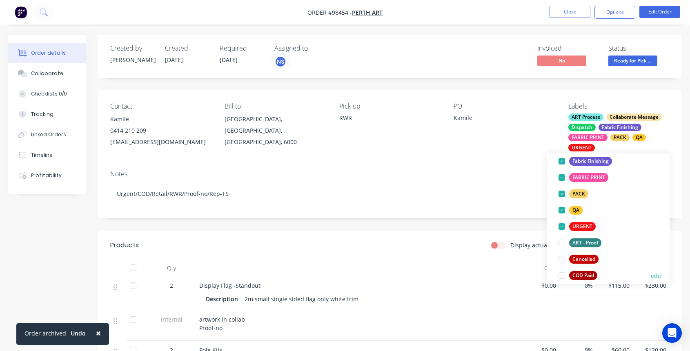 The height and width of the screenshot is (351, 690). Describe the element at coordinates (301, 299) in the screenshot. I see `div: 2m small single sided flag only white trim` at that location.